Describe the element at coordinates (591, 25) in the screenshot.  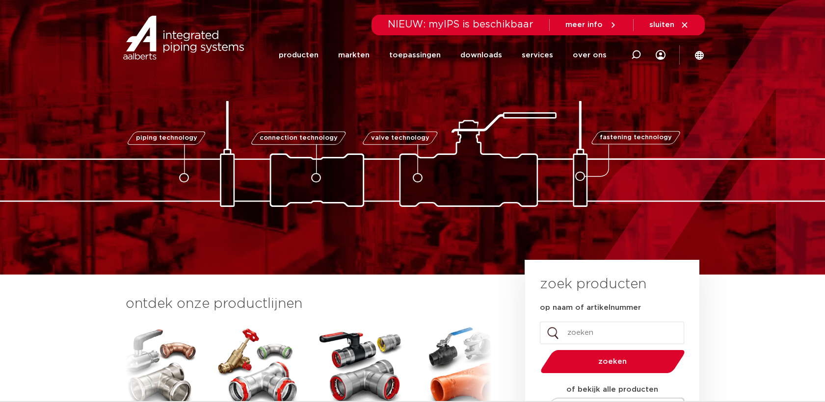
I see `a: meer info` at that location.